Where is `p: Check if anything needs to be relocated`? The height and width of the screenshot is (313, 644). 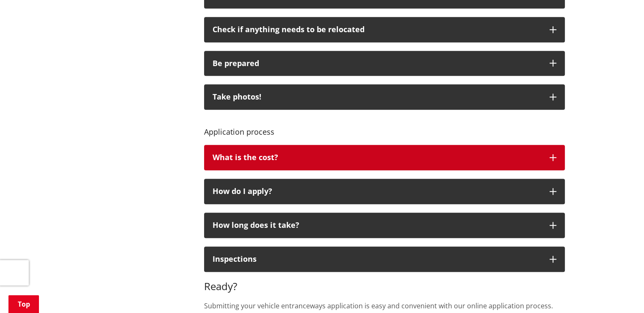 p: Check if anything needs to be relocated is located at coordinates (377, 30).